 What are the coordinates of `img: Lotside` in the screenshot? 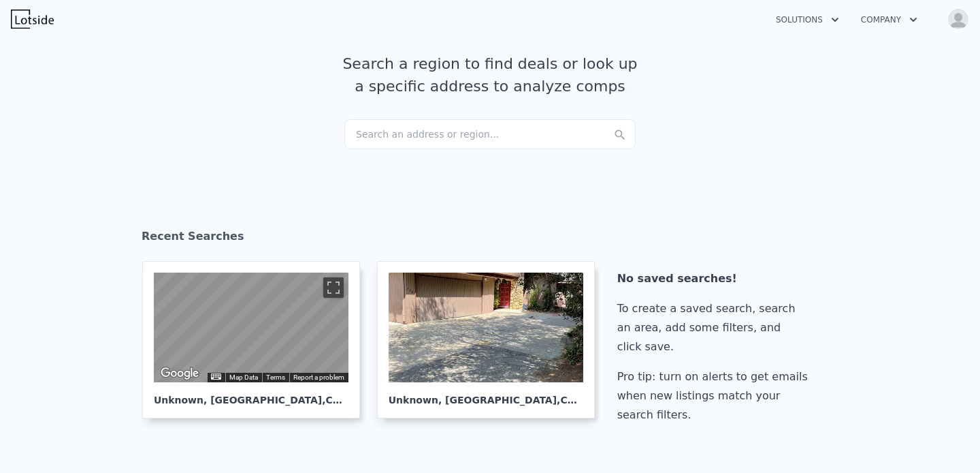 It's located at (32, 19).